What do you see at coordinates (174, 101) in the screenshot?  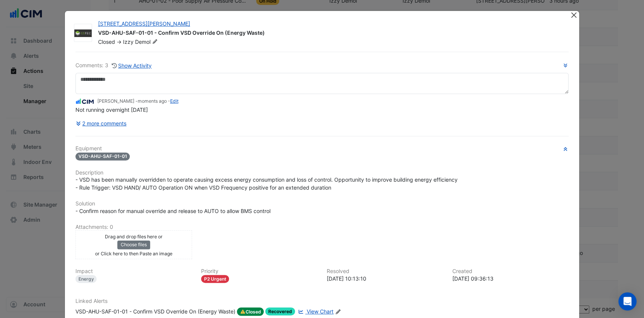 I see `a: Edit` at bounding box center [174, 101].